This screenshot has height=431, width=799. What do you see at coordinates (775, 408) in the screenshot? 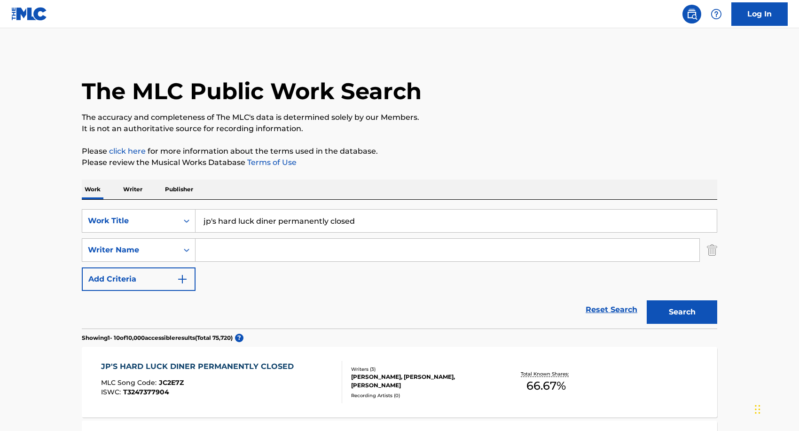
I see `div: Chat Widget` at bounding box center [775, 408].